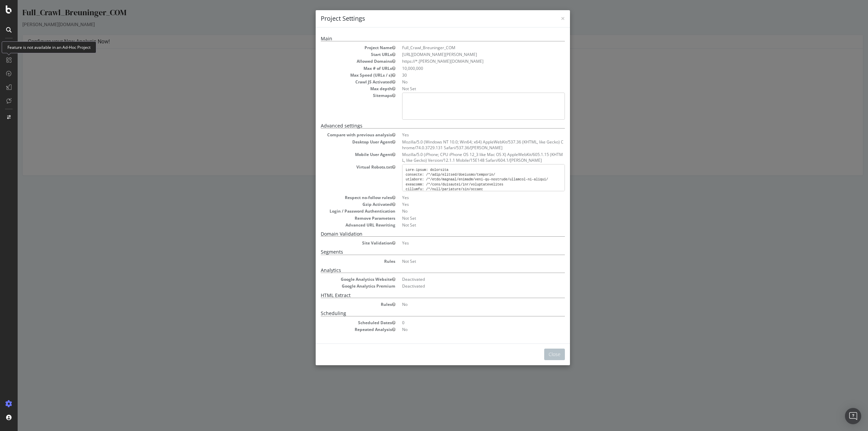 The image size is (868, 431). What do you see at coordinates (425, 270) in the screenshot?
I see `h5: Analytics` at bounding box center [425, 270].